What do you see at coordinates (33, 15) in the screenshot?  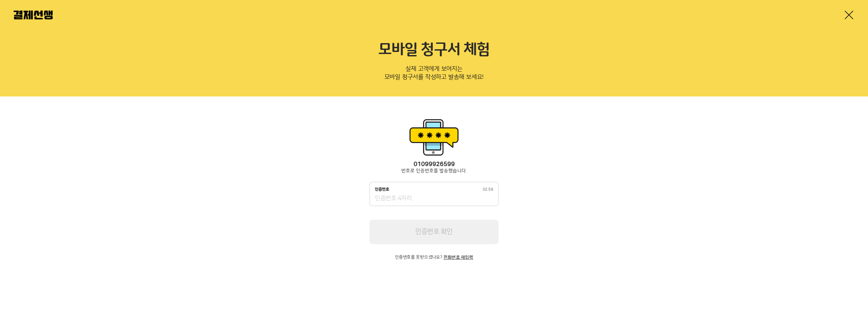 I see `img: 결제선생` at bounding box center [33, 15].